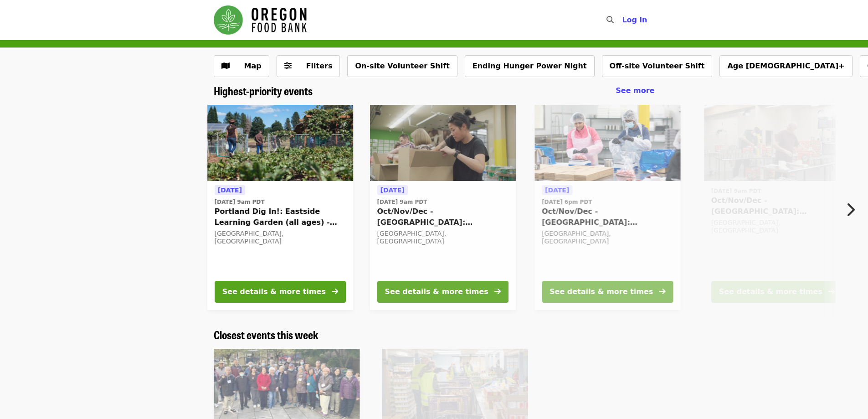 Image resolution: width=868 pixels, height=419 pixels. What do you see at coordinates (242, 66) in the screenshot?
I see `a: Show map view` at bounding box center [242, 66].